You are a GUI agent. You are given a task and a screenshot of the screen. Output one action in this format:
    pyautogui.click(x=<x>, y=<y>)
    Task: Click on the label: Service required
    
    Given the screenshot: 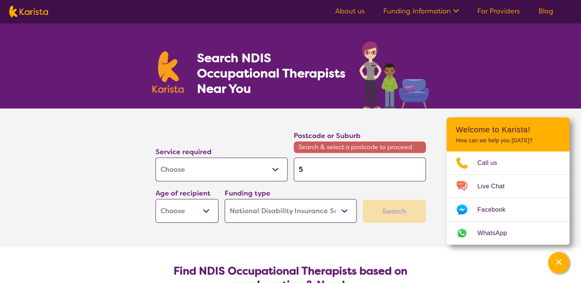 What is the action you would take?
    pyautogui.click(x=184, y=152)
    